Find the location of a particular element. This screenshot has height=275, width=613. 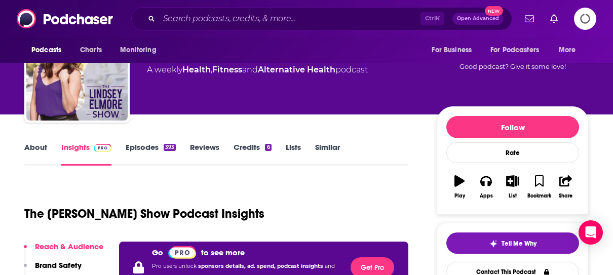

span: New is located at coordinates (494, 11).